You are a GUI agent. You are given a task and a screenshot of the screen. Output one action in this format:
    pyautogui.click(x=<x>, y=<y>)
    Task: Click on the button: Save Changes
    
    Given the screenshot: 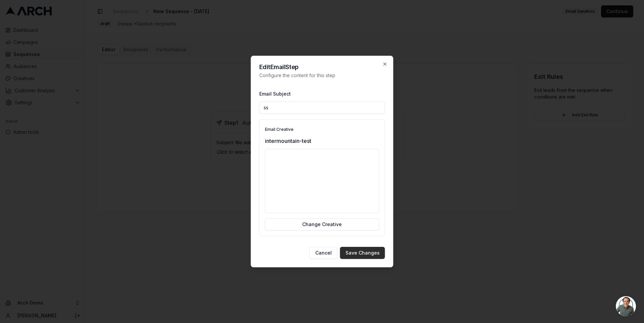 What is the action you would take?
    pyautogui.click(x=363, y=253)
    